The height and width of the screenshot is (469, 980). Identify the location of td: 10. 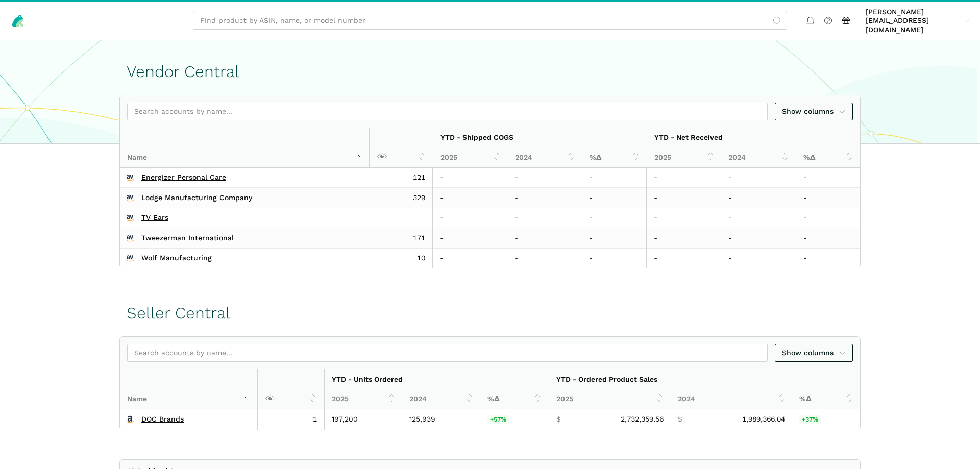
(400, 258).